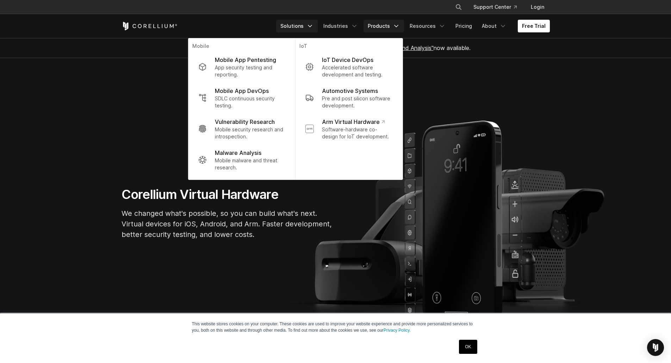  What do you see at coordinates (297, 26) in the screenshot?
I see `a: Solutions` at bounding box center [297, 26].